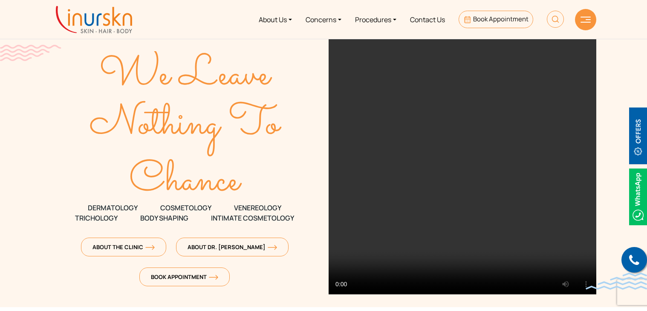  What do you see at coordinates (186, 75) in the screenshot?
I see `text: We Leave` at bounding box center [186, 75].